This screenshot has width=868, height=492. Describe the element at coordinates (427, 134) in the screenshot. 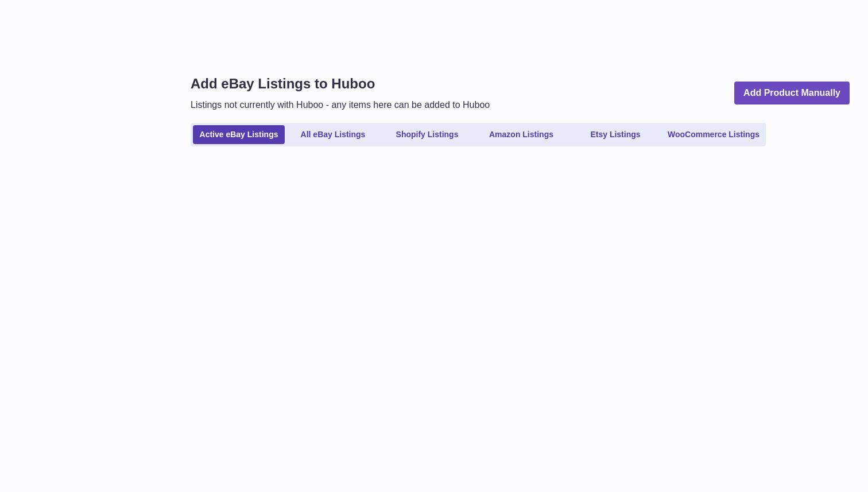

I see `a: Shopify Listings` at that location.